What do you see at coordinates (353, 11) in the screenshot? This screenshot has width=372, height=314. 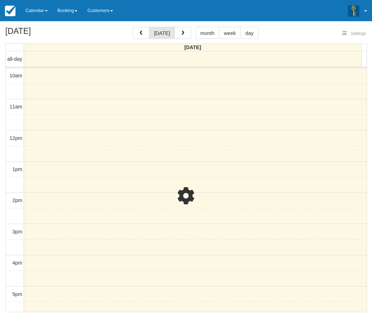 I see `img: A3` at bounding box center [353, 11].